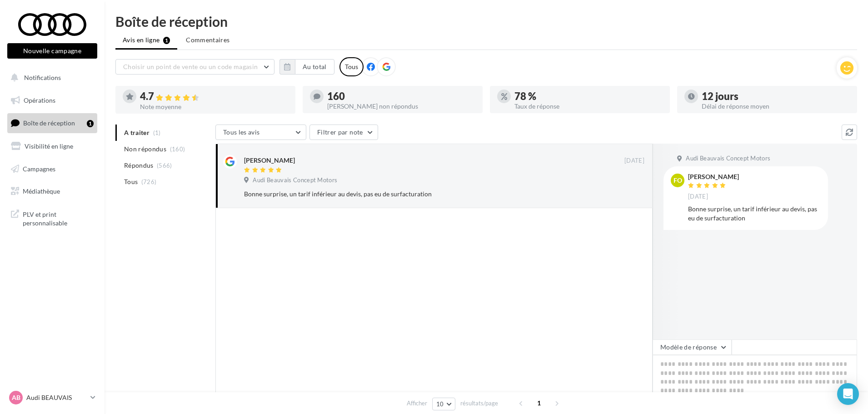 The width and height of the screenshot is (868, 414). Describe the element at coordinates (52, 122) in the screenshot. I see `a: Boîte de réception1` at that location.